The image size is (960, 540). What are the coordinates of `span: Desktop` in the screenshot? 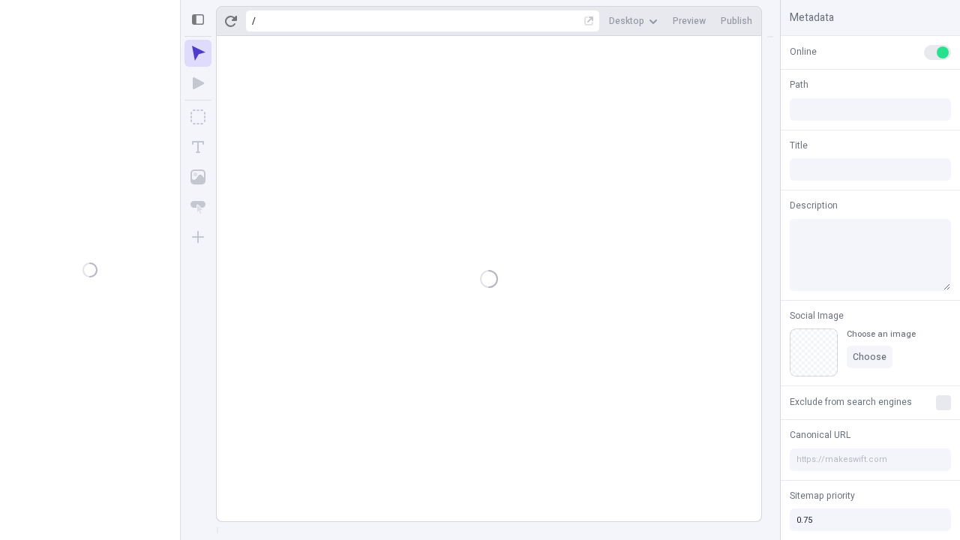 It's located at (626, 21).